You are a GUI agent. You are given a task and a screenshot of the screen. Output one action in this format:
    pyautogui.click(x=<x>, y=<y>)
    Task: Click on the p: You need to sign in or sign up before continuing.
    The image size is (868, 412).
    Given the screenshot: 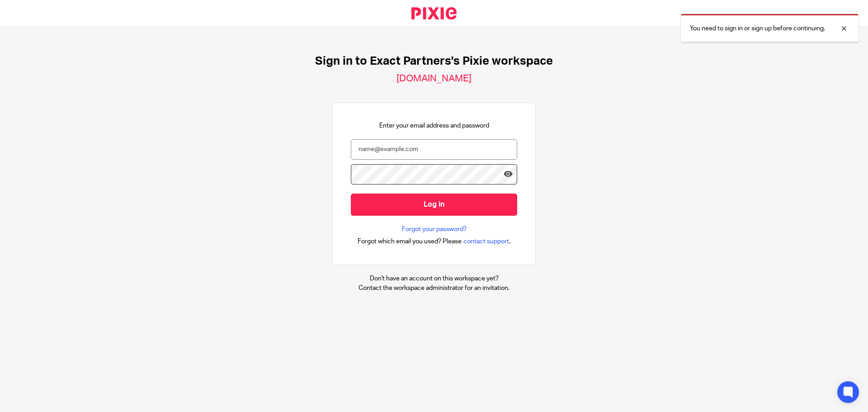 What is the action you would take?
    pyautogui.click(x=757, y=29)
    